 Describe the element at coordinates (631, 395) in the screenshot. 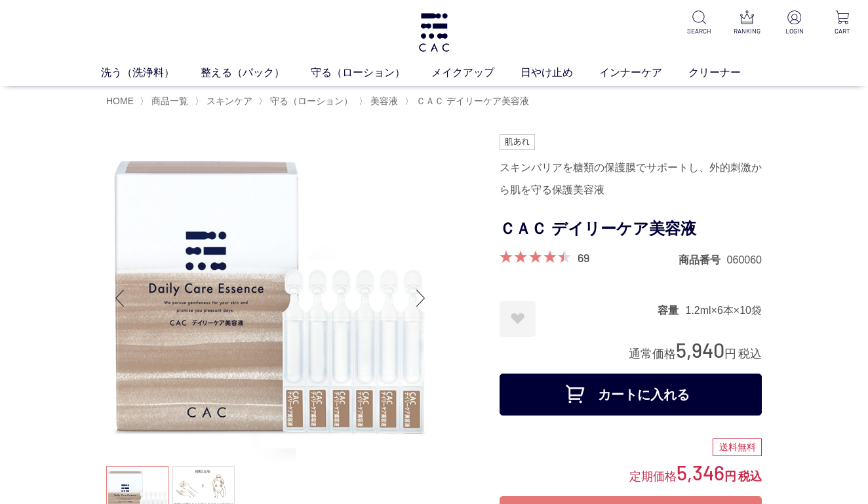

I see `button: カートに入れる` at that location.